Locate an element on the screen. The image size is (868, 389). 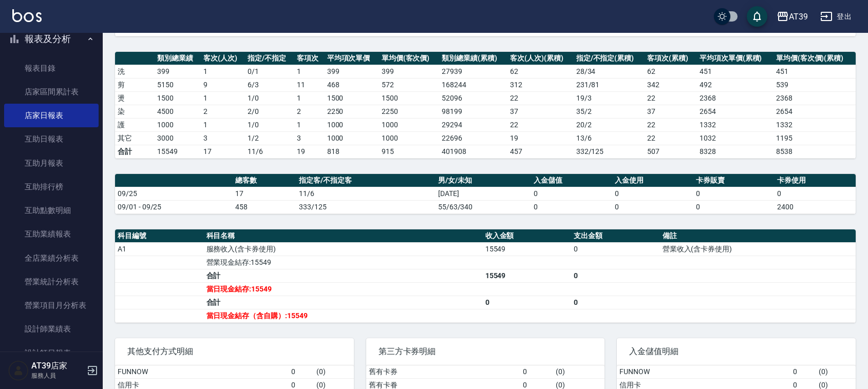
td: 09/25 is located at coordinates (174, 193).